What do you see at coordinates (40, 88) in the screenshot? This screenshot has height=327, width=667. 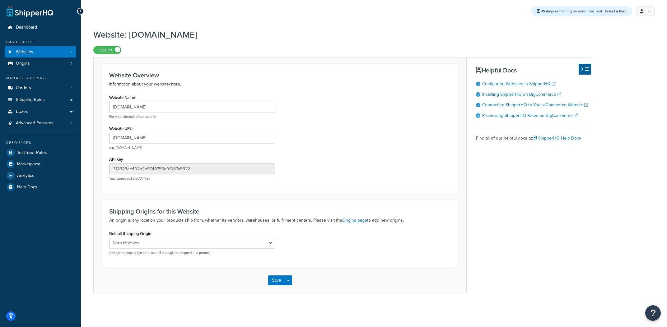 I see `li: Carriers` at bounding box center [40, 88].